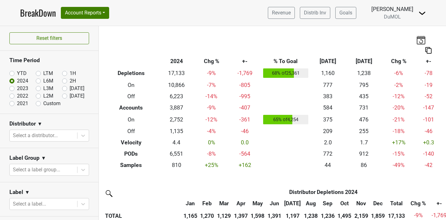  Describe the element at coordinates (328, 165) in the screenshot. I see `td: 44` at that location.